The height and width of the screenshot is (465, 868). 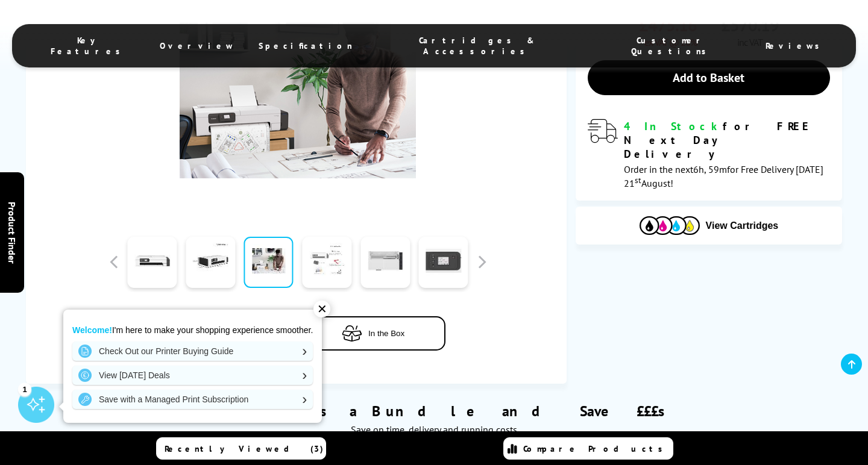 What do you see at coordinates (244, 449) in the screenshot?
I see `span: Recently Viewed (3)` at bounding box center [244, 449].